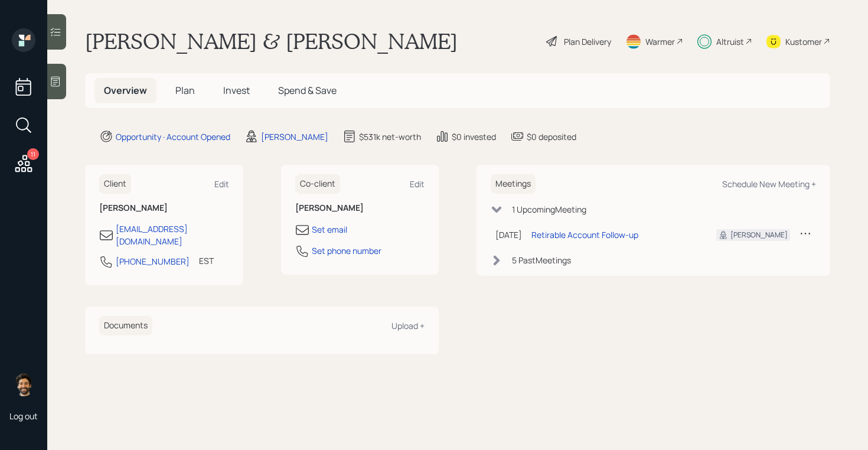  What do you see at coordinates (390, 136) in the screenshot?
I see `div: $531k net-worth` at bounding box center [390, 136].